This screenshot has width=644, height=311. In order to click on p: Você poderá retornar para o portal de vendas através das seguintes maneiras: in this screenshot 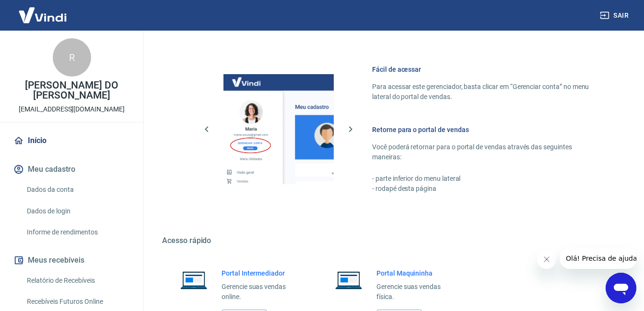, I will do `click(485, 152)`.